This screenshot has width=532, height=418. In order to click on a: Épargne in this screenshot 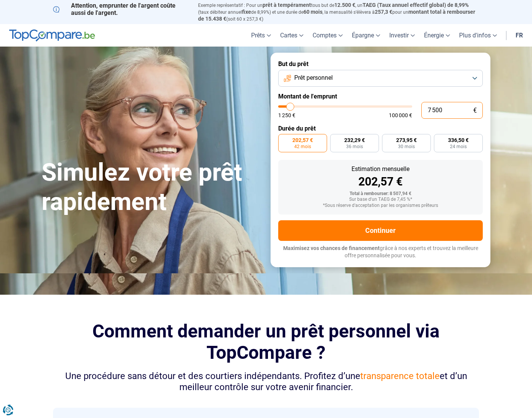, I will do `click(366, 35)`.